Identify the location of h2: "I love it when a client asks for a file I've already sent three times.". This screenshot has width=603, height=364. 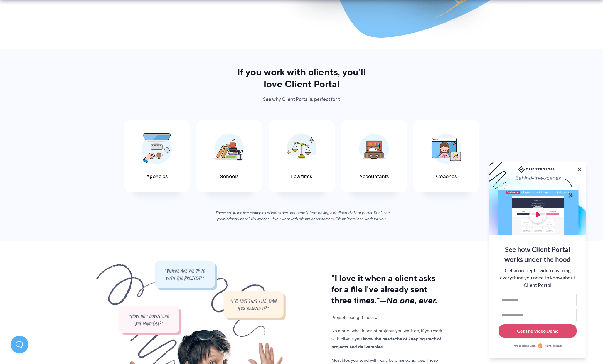
(388, 289).